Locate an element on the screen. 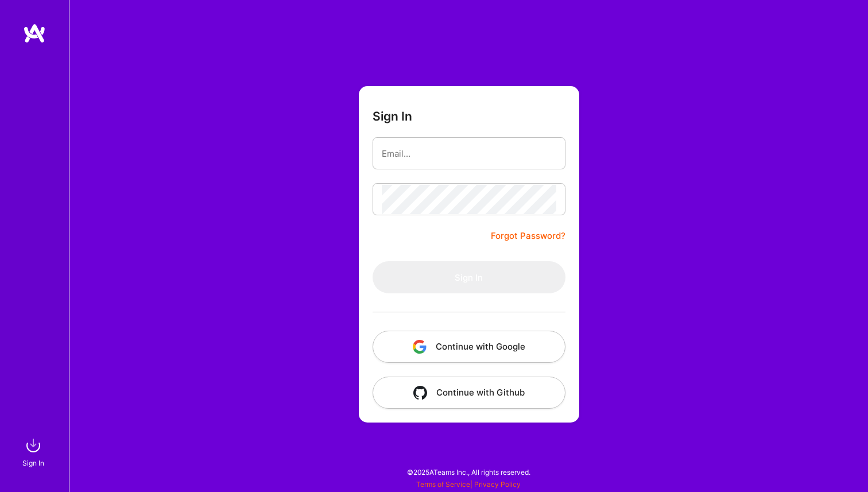 The image size is (868, 492). a: Forgot Password? is located at coordinates (528, 236).